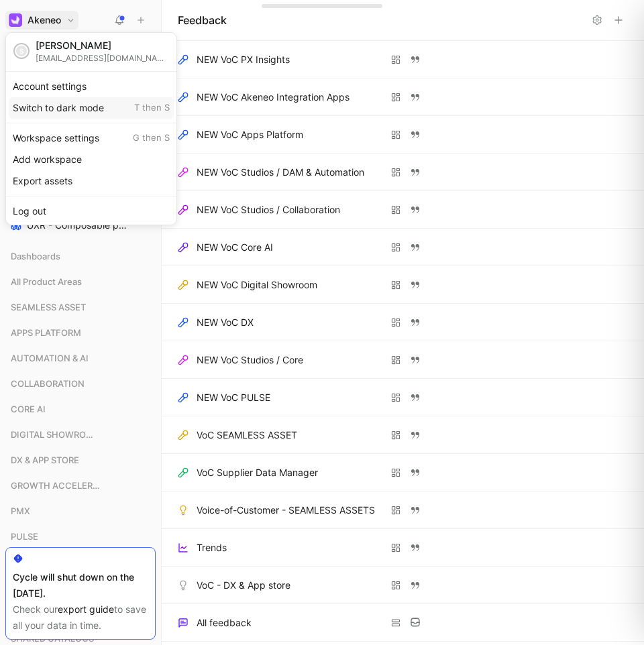 The image size is (644, 645). Describe the element at coordinates (91, 138) in the screenshot. I see `div: Workspace settings` at that location.